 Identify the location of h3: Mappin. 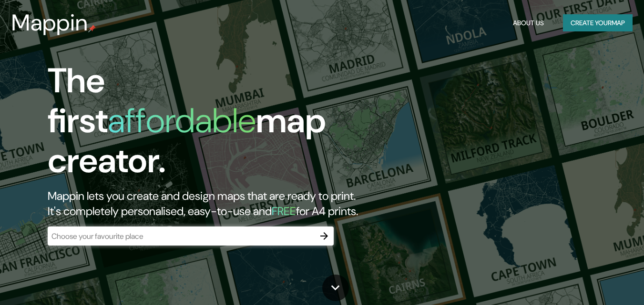
(50, 23).